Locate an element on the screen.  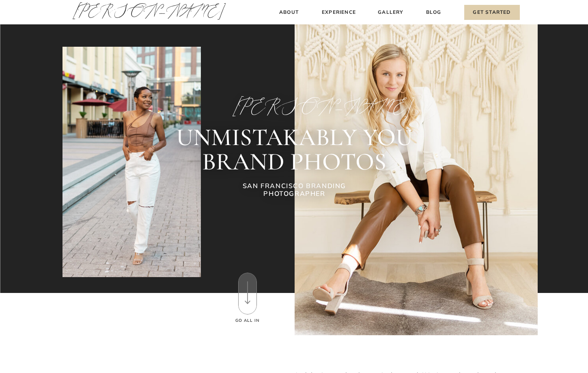
h3: Go All In is located at coordinates (247, 320).